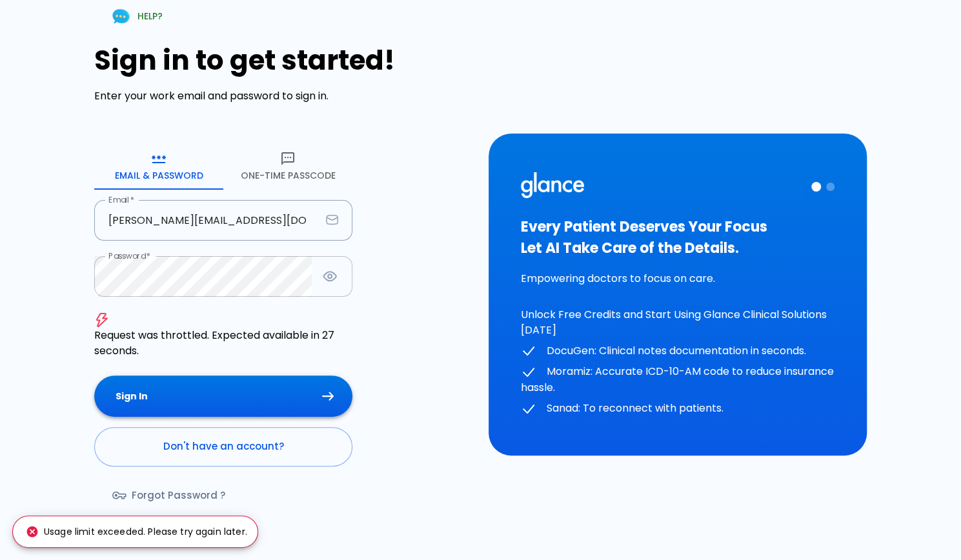 The width and height of the screenshot is (961, 560). Describe the element at coordinates (678, 237) in the screenshot. I see `h3: Every Patient Deserves Your Focus Let AI Take Care of the Details.` at that location.